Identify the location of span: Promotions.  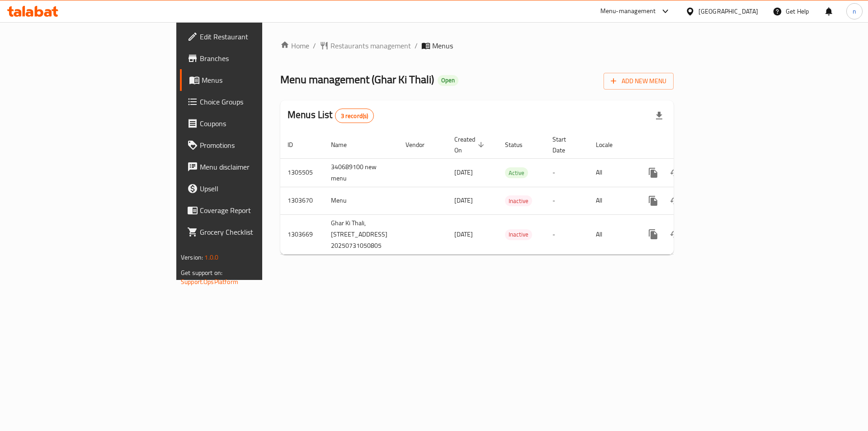
(257, 145).